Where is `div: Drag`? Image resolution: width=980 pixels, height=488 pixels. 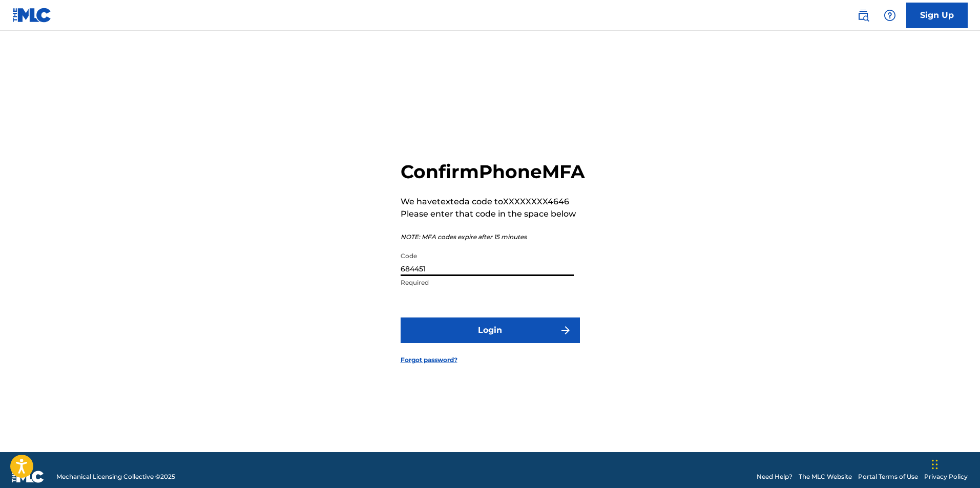
div: Drag is located at coordinates (935, 464).